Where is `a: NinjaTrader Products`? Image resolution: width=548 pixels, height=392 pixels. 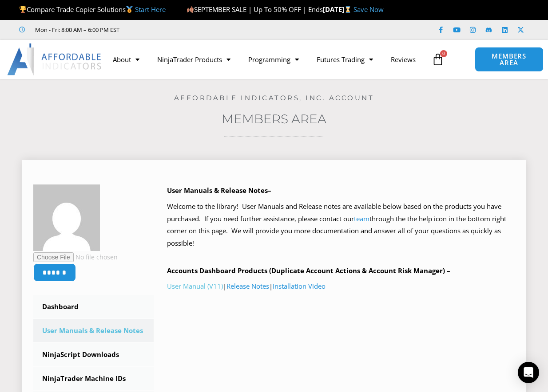 a: NinjaTrader Products is located at coordinates (194, 59).